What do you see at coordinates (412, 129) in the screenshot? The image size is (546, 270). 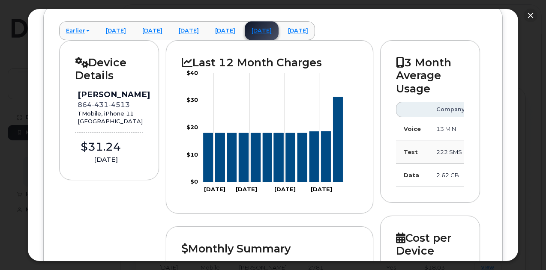 I see `strong: Voice` at bounding box center [412, 129].